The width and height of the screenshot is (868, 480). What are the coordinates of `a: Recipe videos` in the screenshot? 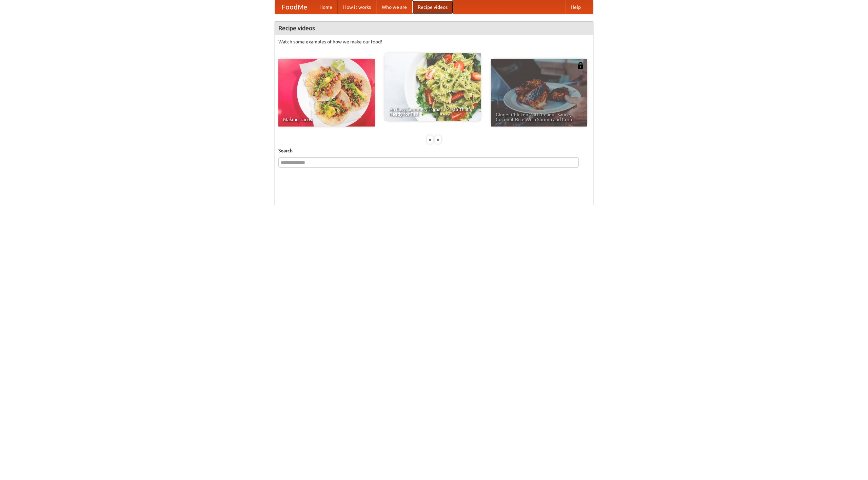 It's located at (433, 7).